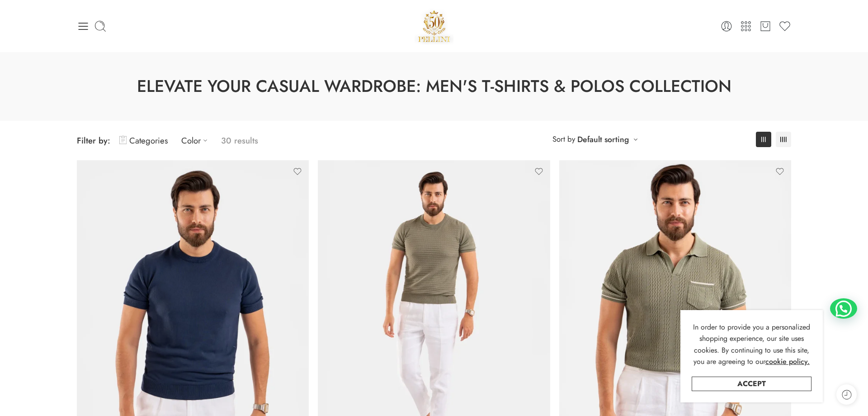 The width and height of the screenshot is (868, 416). Describe the element at coordinates (603, 140) in the screenshot. I see `a: Default sorting` at that location.